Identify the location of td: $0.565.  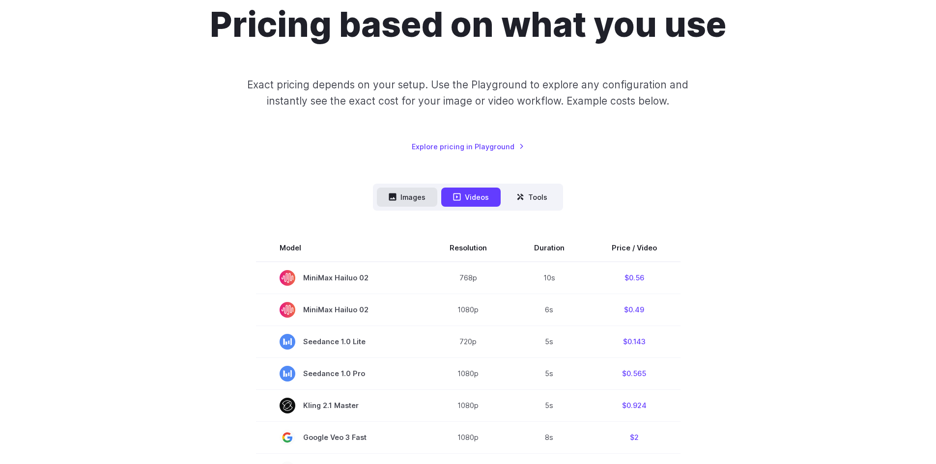
(634, 373).